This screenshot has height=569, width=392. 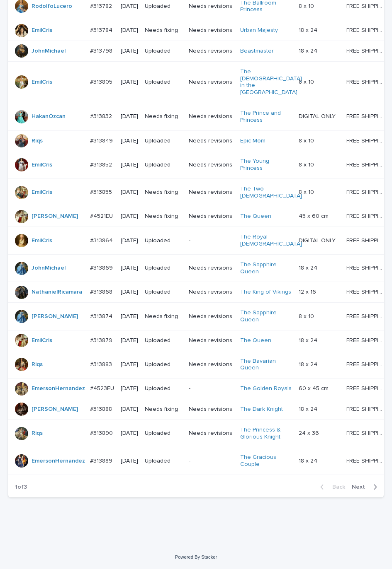 I want to click on p: #313798, so click(x=102, y=50).